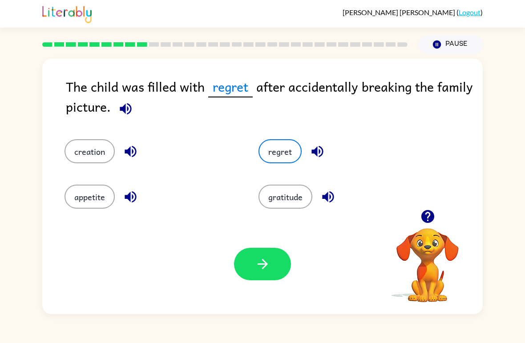 Image resolution: width=525 pixels, height=343 pixels. Describe the element at coordinates (67, 13) in the screenshot. I see `img: Literably` at that location.